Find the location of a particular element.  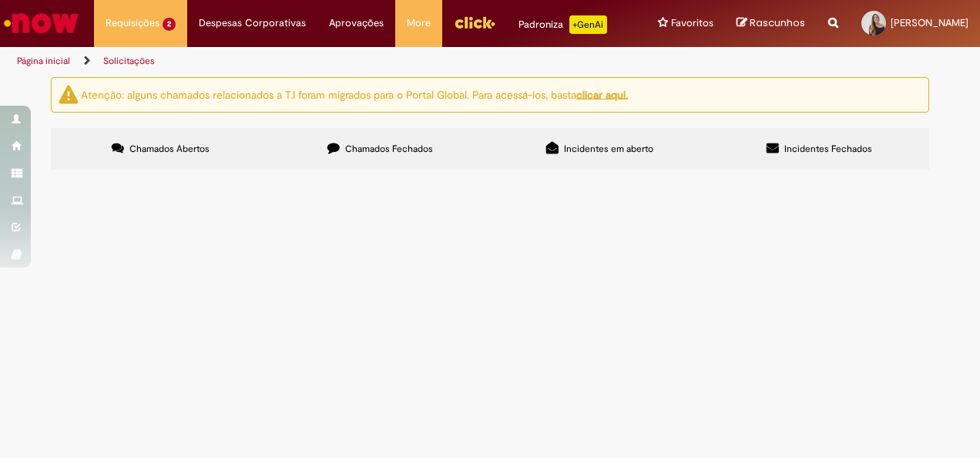

span: Despesas Corporativas is located at coordinates (252, 23).